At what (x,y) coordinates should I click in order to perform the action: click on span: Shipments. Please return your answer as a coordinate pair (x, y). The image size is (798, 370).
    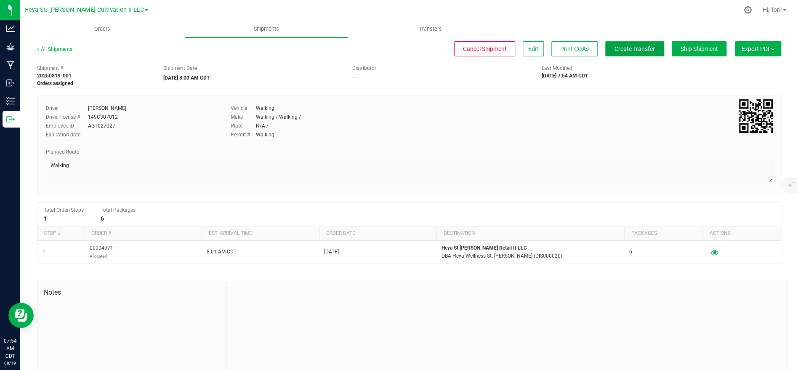
    Looking at the image, I should click on (266, 29).